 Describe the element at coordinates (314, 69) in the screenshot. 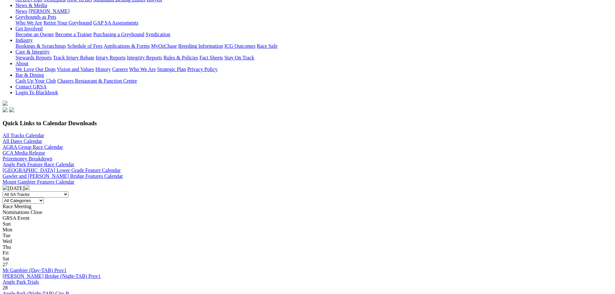

I see `div: About` at that location.